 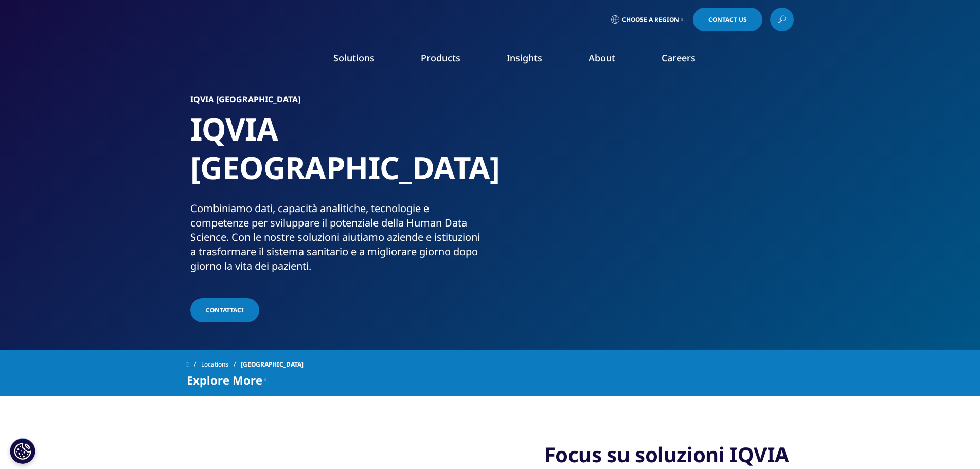 I want to click on a: Solutions, so click(x=354, y=57).